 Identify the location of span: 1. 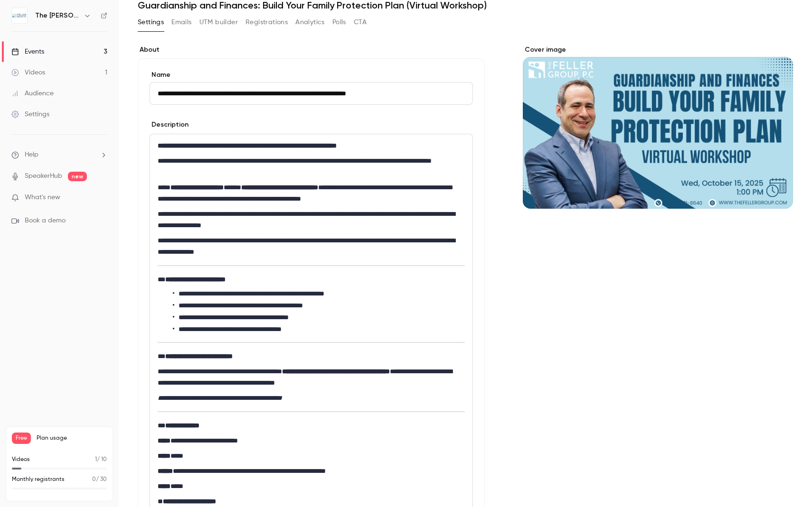
(96, 459).